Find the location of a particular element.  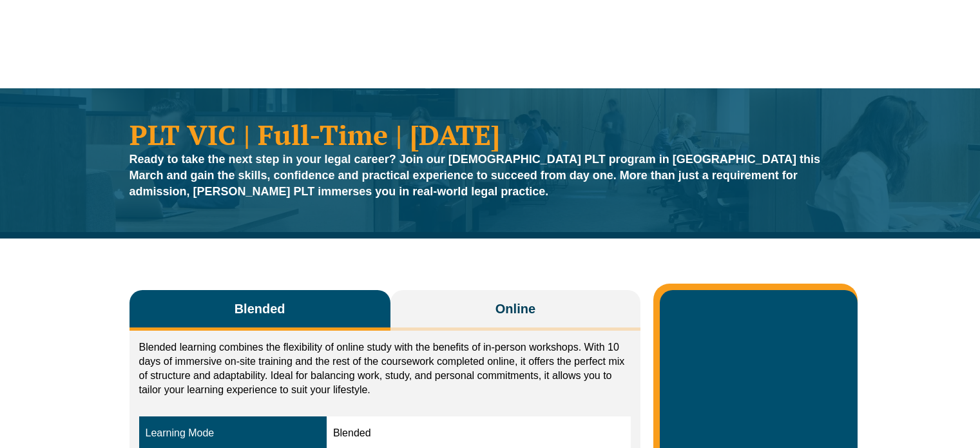

span: Online is located at coordinates (515, 309).